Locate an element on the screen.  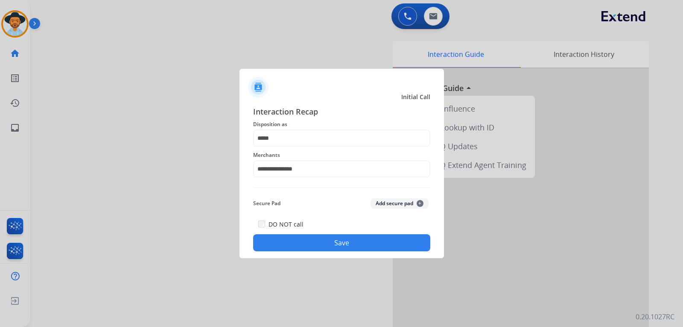
span: Interaction Recap is located at coordinates (342, 112).